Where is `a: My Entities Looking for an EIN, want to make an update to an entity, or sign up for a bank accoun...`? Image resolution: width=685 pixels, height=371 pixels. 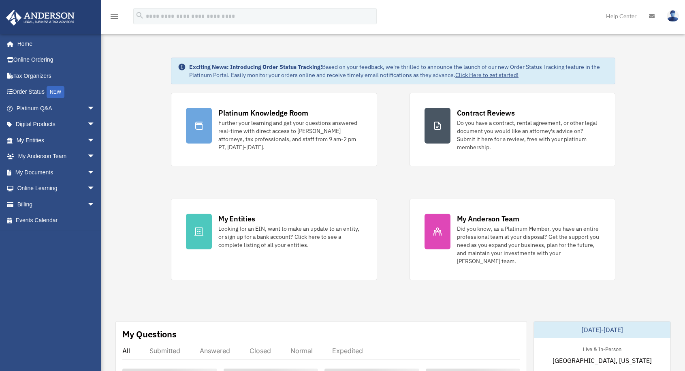
a: My Entities Looking for an EIN, want to make an update to an entity, or sign up for a bank accoun... is located at coordinates (274, 239).